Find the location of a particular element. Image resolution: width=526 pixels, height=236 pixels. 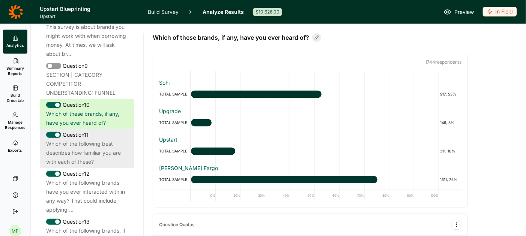

button: Quota Options is located at coordinates (456, 225).